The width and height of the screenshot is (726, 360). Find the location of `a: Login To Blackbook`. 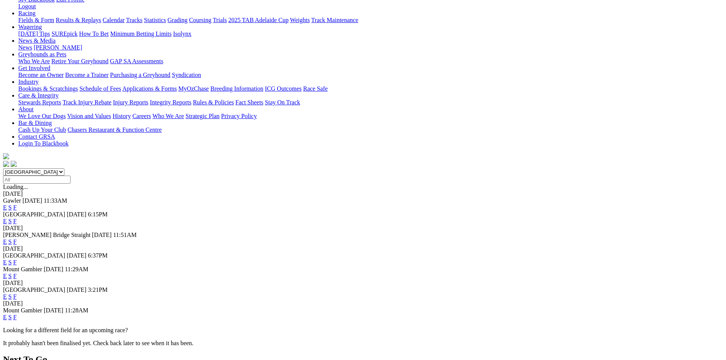

a: Login To Blackbook is located at coordinates (43, 143).